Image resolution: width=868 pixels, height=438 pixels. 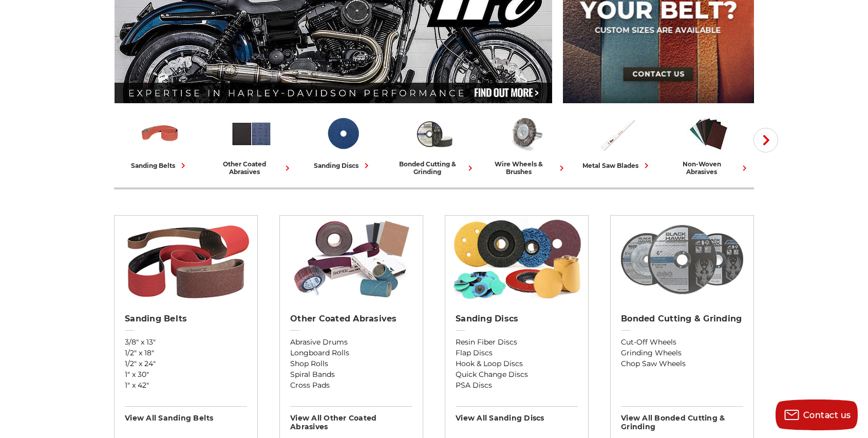 I want to click on a: 1" x 42", so click(x=186, y=385).